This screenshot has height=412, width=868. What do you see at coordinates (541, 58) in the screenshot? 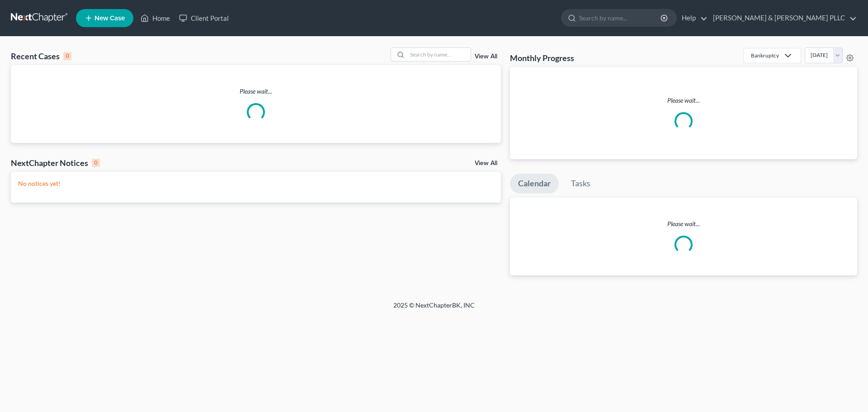
I see `h3: Monthly Progress` at bounding box center [541, 58].